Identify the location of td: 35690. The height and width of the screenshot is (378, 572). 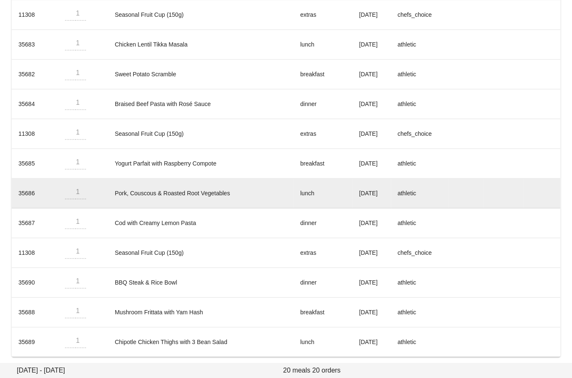
(35, 283).